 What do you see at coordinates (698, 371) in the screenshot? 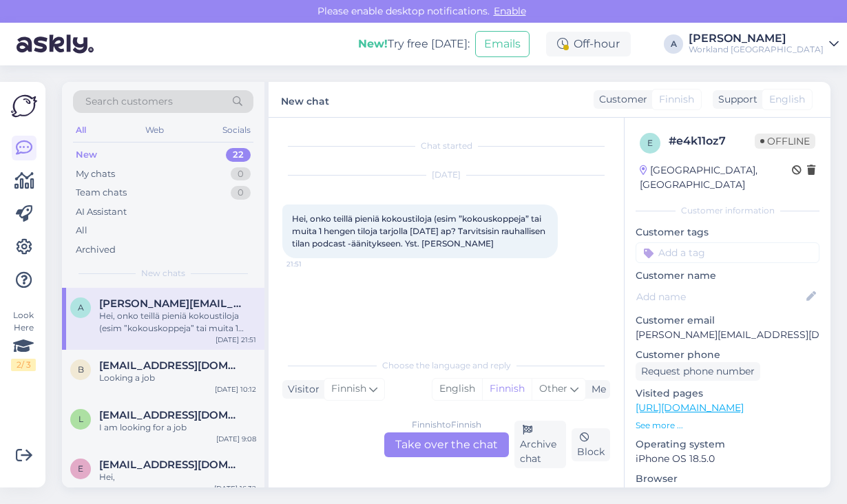
I see `div: Request phone number` at bounding box center [698, 371].